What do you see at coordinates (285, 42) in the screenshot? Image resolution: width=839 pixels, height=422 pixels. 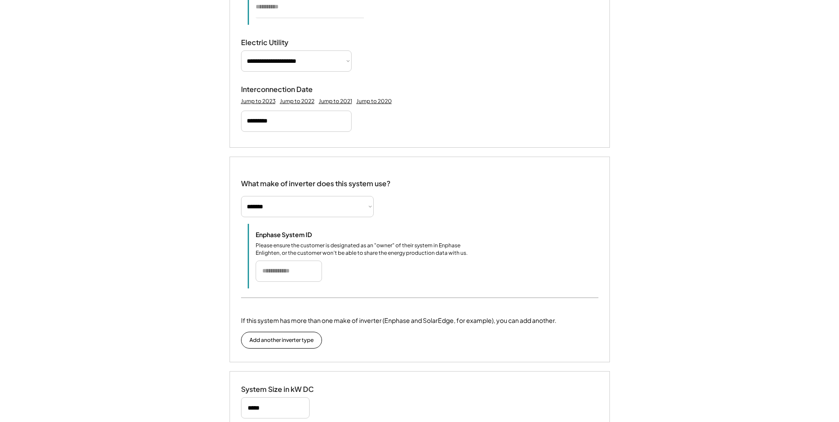 I see `div: Electric Utility` at bounding box center [285, 42].